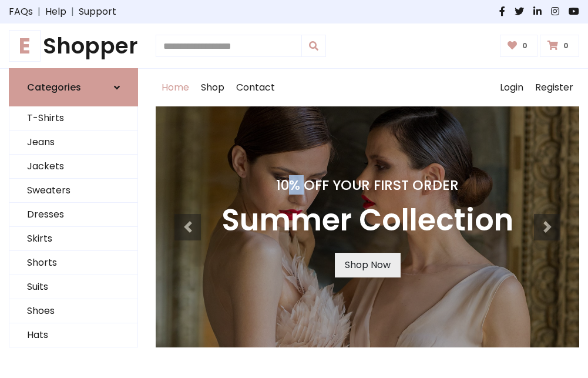 The height and width of the screenshot is (378, 588). I want to click on a: EShopper, so click(74, 46).